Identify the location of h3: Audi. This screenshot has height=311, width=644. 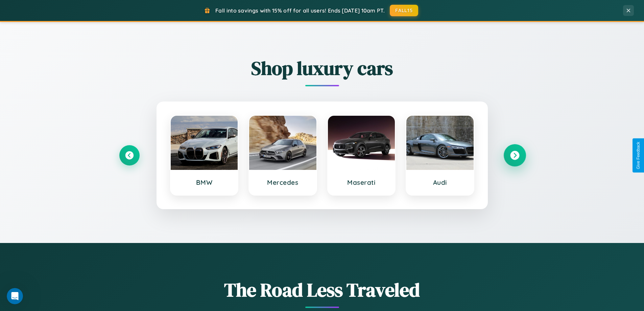
(440, 182).